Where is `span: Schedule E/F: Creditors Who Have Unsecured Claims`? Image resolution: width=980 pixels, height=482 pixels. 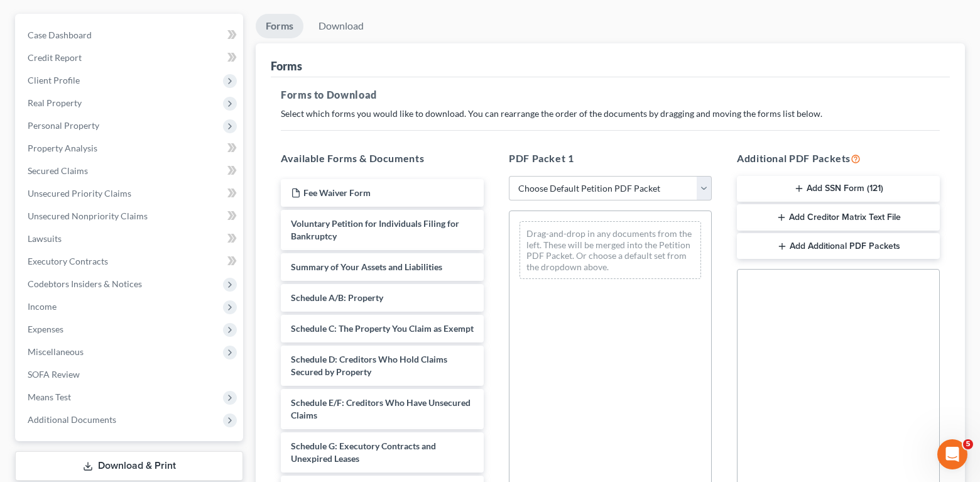
span: Schedule E/F: Creditors Who Have Unsecured Claims is located at coordinates (381, 409).